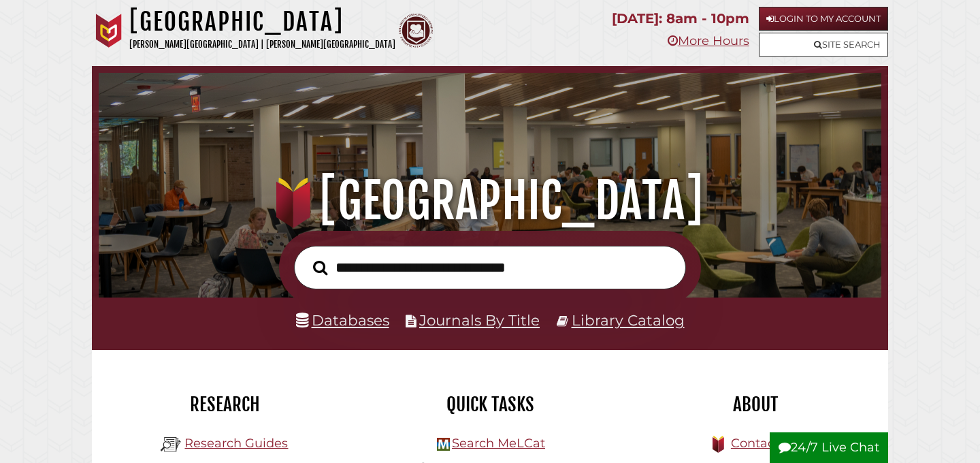 The width and height of the screenshot is (980, 463). I want to click on button: Search, so click(320, 268).